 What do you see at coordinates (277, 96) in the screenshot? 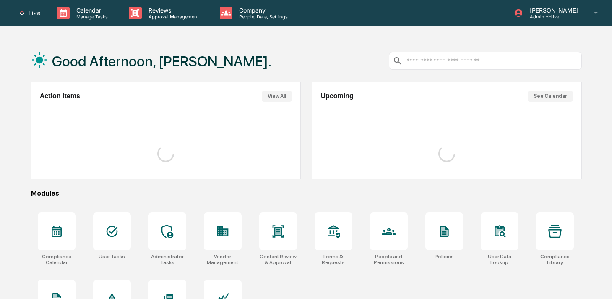
I see `button: View All` at bounding box center [277, 96].